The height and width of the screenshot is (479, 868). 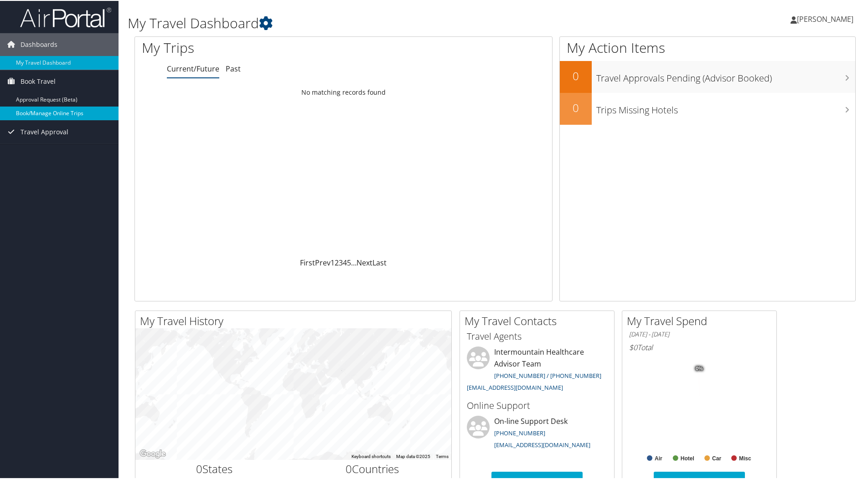 What do you see at coordinates (539, 320) in the screenshot?
I see `h2: My Travel Contacts` at bounding box center [539, 320].